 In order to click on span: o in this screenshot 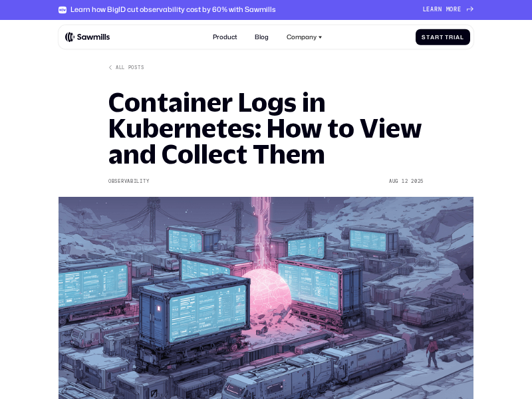, I will do `click(451, 10)`.